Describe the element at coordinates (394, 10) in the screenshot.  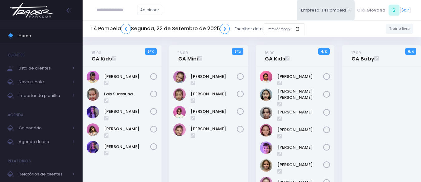
I see `span: S` at that location.